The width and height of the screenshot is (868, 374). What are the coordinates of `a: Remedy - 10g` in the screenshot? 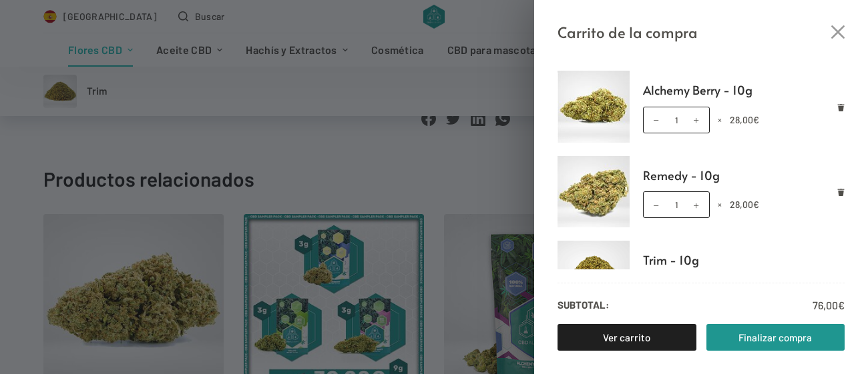 It's located at (744, 176).